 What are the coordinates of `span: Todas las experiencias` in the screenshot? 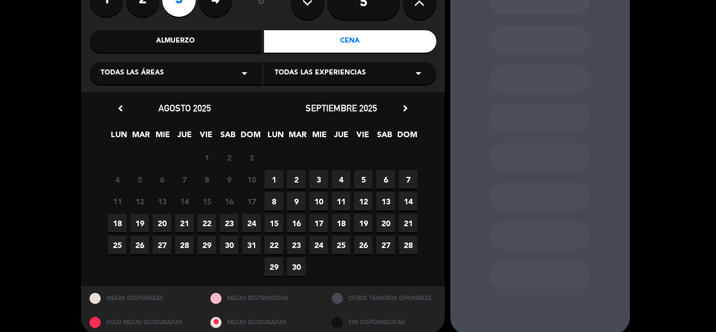 It's located at (320, 73).